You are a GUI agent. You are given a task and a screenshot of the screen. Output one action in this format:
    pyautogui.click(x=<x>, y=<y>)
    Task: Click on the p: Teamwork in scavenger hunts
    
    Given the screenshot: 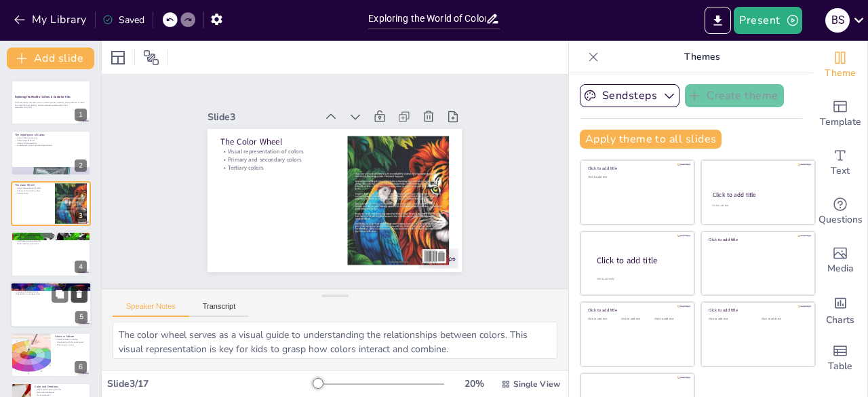 What is the action you would take?
    pyautogui.click(x=51, y=294)
    